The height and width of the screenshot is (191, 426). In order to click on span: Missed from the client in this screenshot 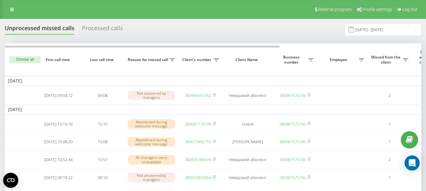, I will do `click(387, 60)`.